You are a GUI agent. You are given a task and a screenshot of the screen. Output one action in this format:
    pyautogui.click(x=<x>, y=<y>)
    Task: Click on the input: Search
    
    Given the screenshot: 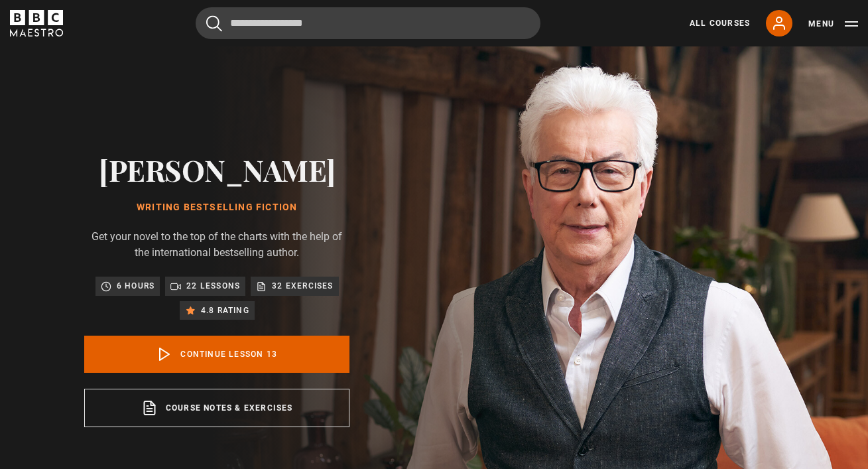 What is the action you would take?
    pyautogui.click(x=368, y=23)
    